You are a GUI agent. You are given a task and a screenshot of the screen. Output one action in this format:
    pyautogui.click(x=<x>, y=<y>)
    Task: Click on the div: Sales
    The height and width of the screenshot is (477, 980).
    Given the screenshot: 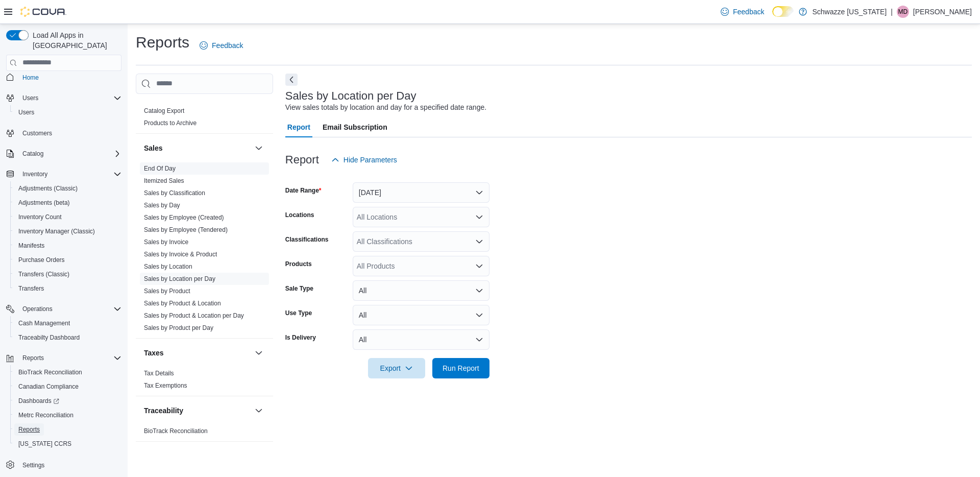 What is the action you would take?
    pyautogui.click(x=204, y=250)
    